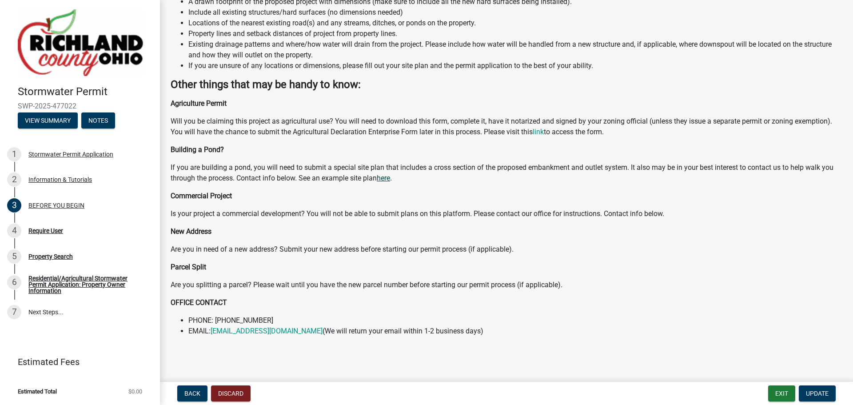 The image size is (853, 405). What do you see at coordinates (14, 205) in the screenshot?
I see `div: 3` at bounding box center [14, 205].